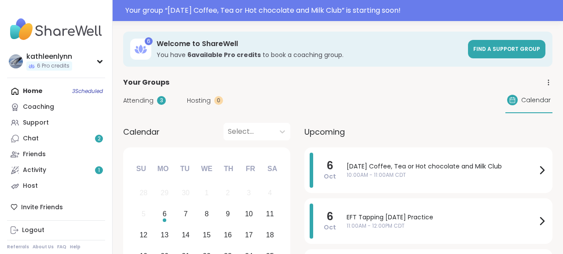 The width and height of the screenshot is (563, 254). Describe the element at coordinates (185, 169) in the screenshot. I see `div: Tu` at that location.